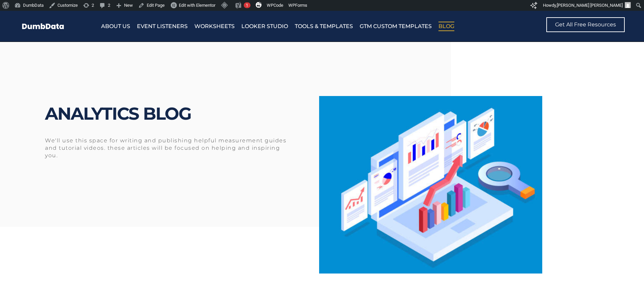 The height and width of the screenshot is (308, 644). I want to click on h1: Analytics Blog, so click(191, 114).